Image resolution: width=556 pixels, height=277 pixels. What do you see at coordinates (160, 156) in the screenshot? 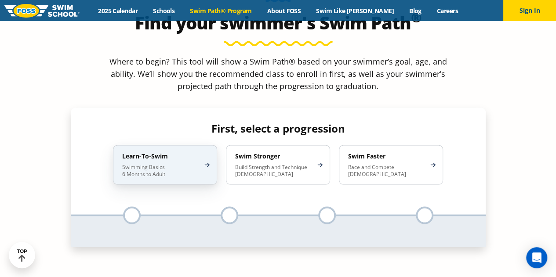
I see `h4: Learn-To-Swim` at bounding box center [160, 156].